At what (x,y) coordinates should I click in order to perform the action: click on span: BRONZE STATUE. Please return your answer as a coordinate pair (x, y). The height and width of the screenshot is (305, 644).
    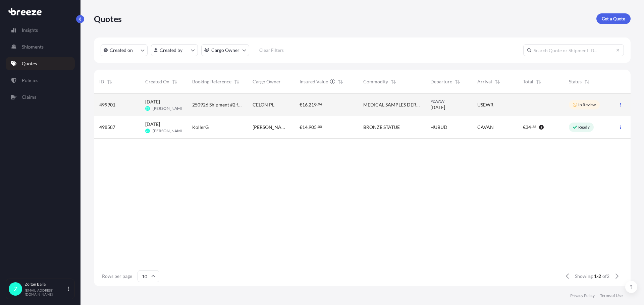
    Looking at the image, I should click on (382, 127).